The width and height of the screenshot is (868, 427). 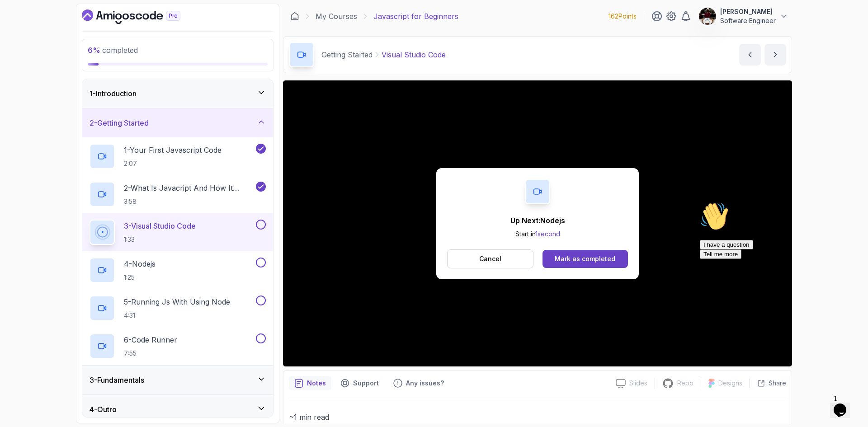 I want to click on p: Software Engineer, so click(x=748, y=21).